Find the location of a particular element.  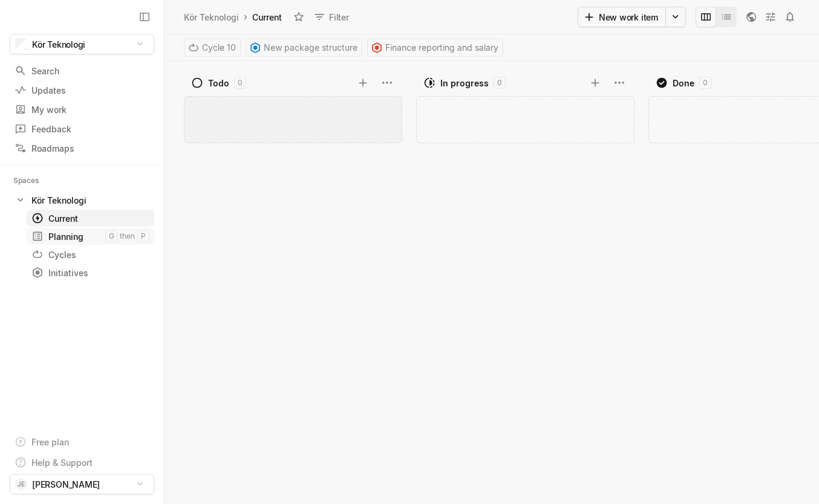

a: Planninggthenp is located at coordinates (90, 236).